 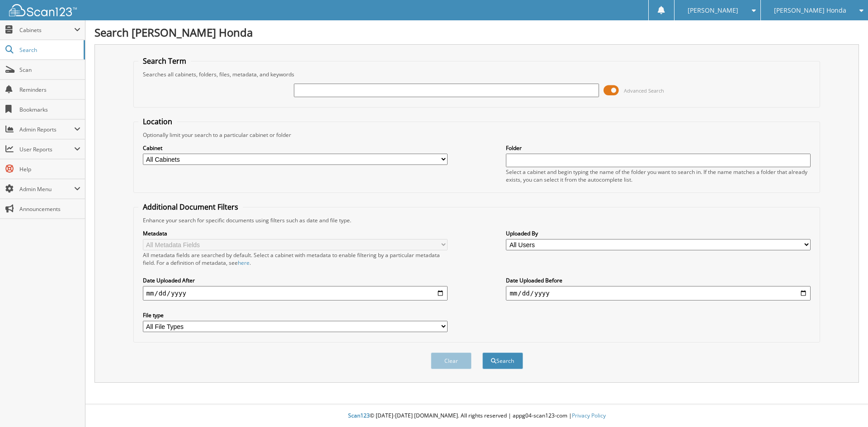 What do you see at coordinates (50, 109) in the screenshot?
I see `span: Bookmarks` at bounding box center [50, 109].